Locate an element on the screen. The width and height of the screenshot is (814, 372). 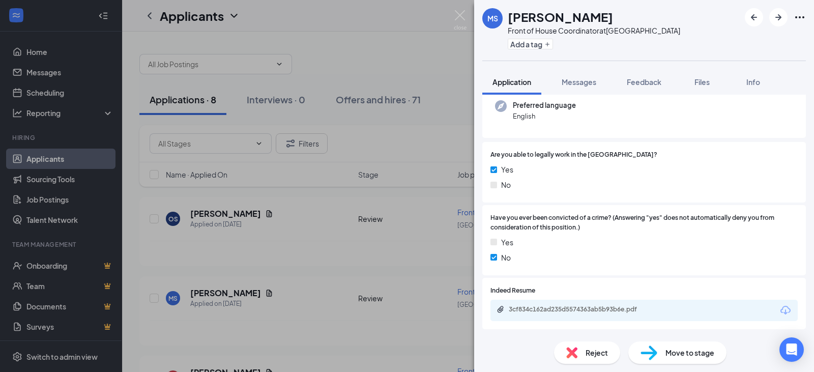
span: Application is located at coordinates (512, 82).